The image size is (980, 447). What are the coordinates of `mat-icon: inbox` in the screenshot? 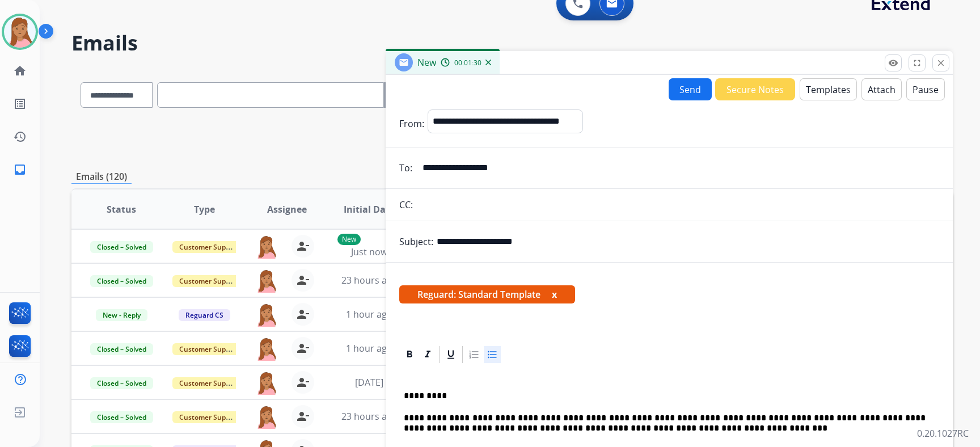 It's located at (20, 170).